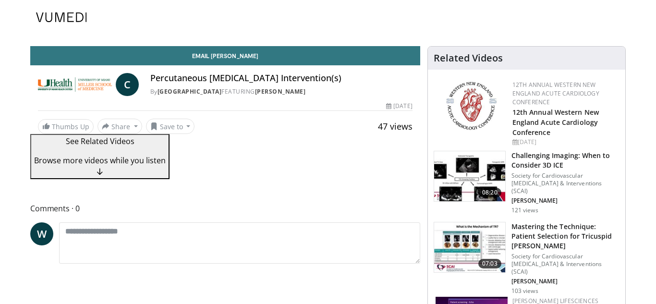 This screenshot has height=304, width=656. Describe the element at coordinates (100, 160) in the screenshot. I see `span: Browse more videos while you listen` at that location.